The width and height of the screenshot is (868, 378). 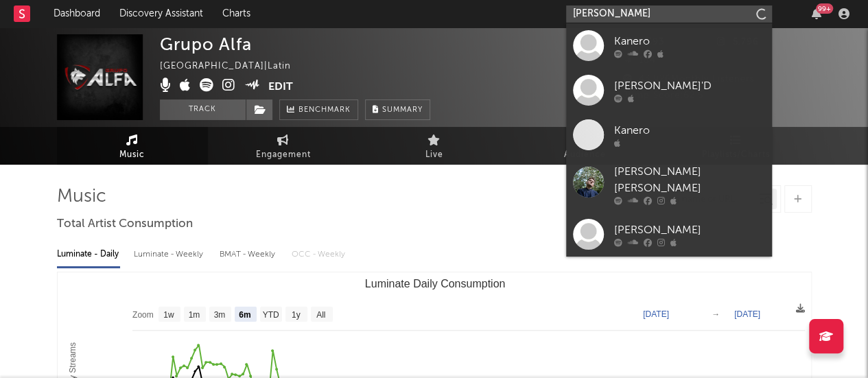 What do you see at coordinates (824, 8) in the screenshot?
I see `div: 99 +` at bounding box center [824, 8].